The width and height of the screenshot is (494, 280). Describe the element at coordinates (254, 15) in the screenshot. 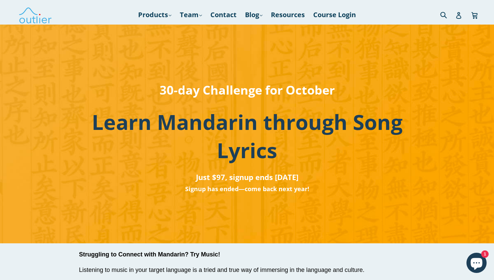

I see `a: Blog` at that location.